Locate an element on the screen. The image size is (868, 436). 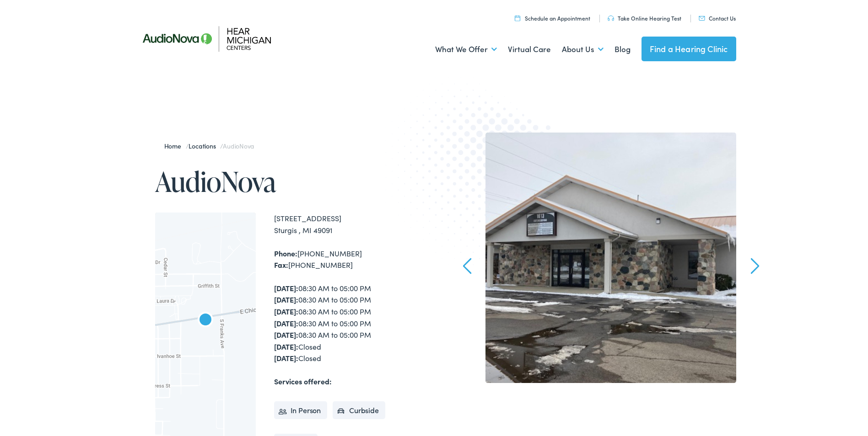
a: About Us is located at coordinates (582, 50).